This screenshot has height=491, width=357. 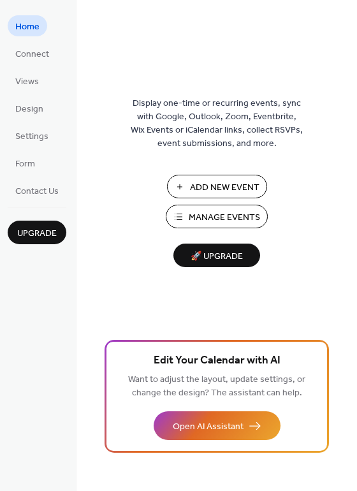 What do you see at coordinates (217, 387) in the screenshot?
I see `span: Want to adjust the layout, update settings, or change the design? The assistant can help.` at bounding box center [217, 387].